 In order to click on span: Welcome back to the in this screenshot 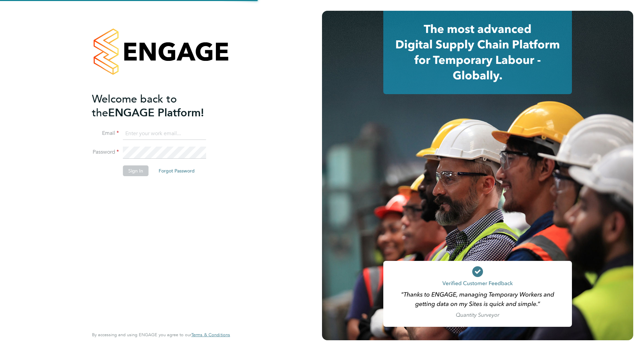, I will do `click(134, 106)`.